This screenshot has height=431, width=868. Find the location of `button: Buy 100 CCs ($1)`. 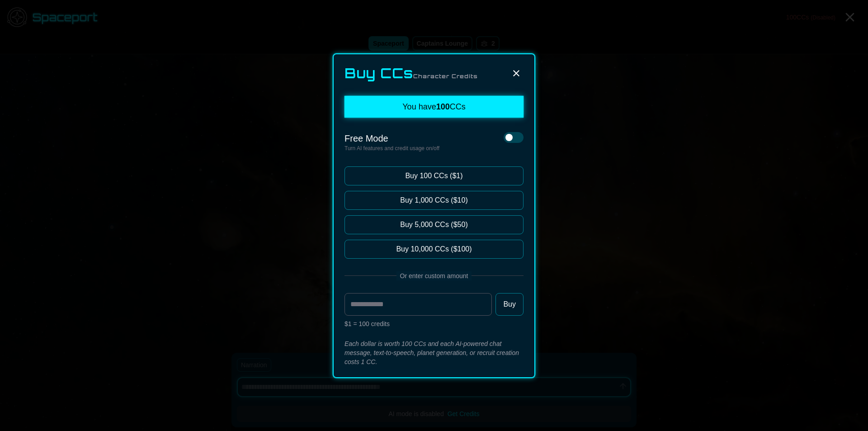

button: Buy 100 CCs ($1) is located at coordinates (434, 176).